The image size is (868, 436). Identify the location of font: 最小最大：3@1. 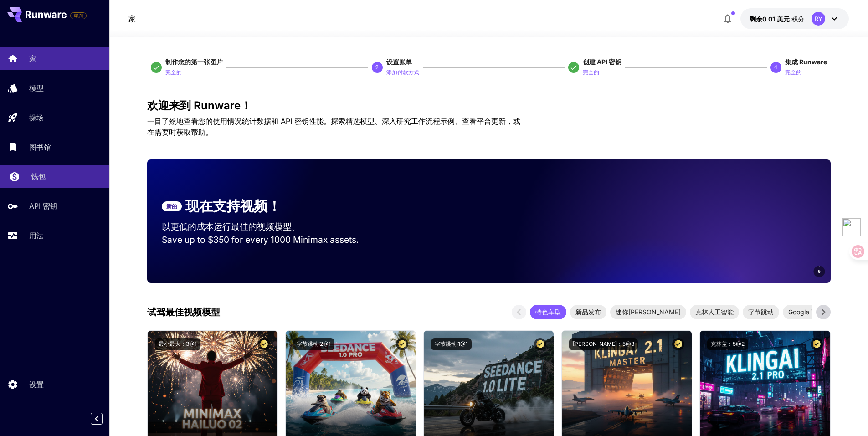
(178, 344).